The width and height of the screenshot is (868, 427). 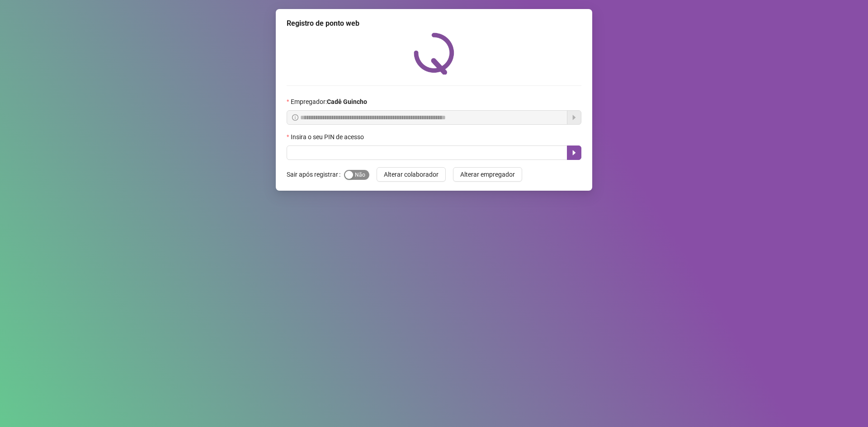 I want to click on span: caret-right, so click(x=574, y=153).